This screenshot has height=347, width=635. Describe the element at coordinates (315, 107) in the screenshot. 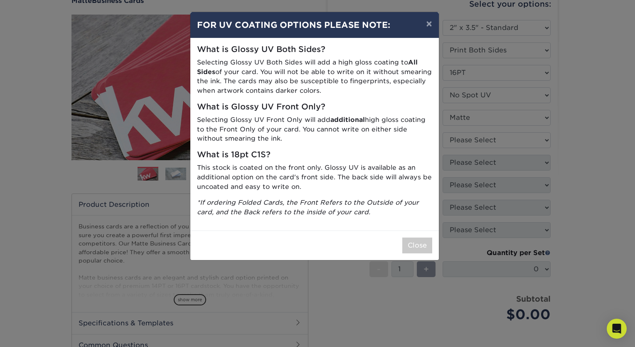

I see `h5: What is Glossy UV Front Only?` at that location.